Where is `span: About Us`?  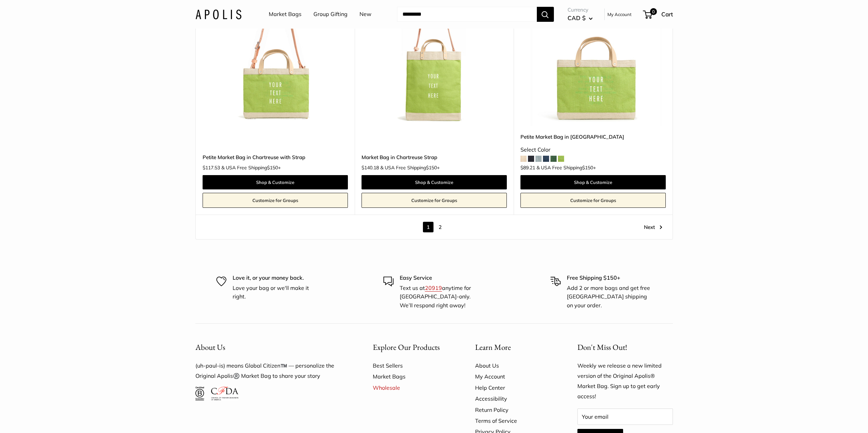 span: About Us is located at coordinates (210, 347).